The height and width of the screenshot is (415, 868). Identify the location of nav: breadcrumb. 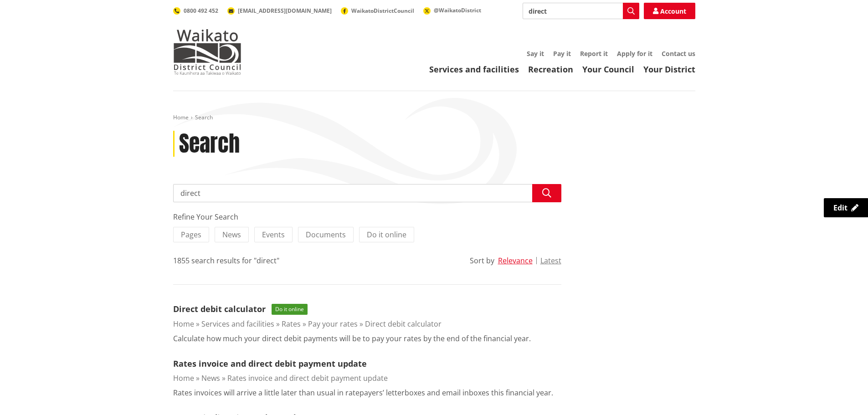
(434, 118).